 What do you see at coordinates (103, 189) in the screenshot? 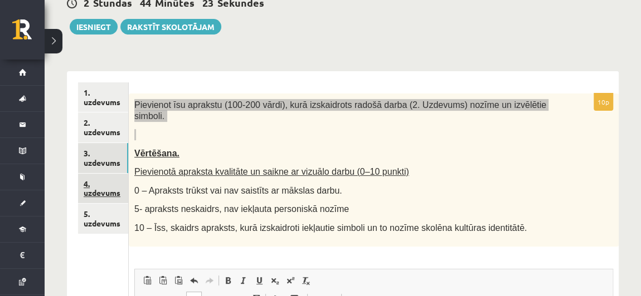
I see `a: 4. uzdevums` at bounding box center [103, 189].